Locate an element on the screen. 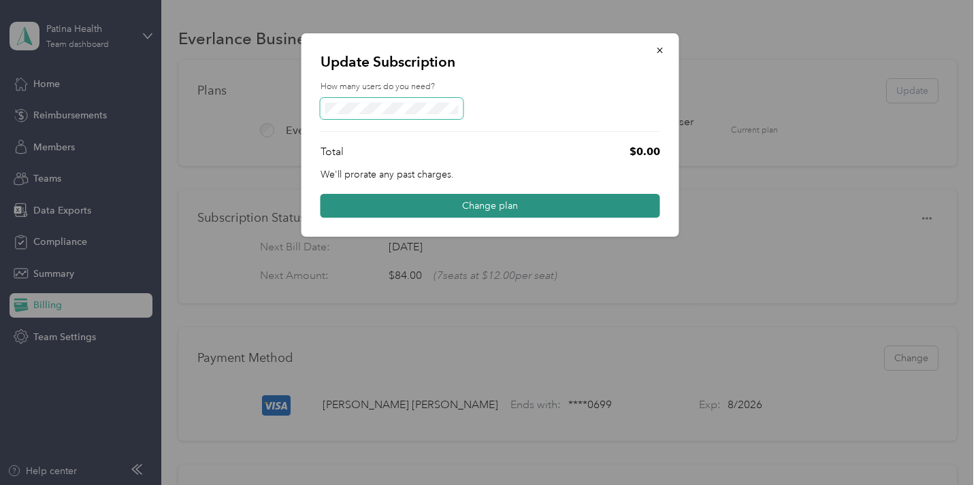 This screenshot has width=980, height=485. button: Change plan is located at coordinates (490, 205).